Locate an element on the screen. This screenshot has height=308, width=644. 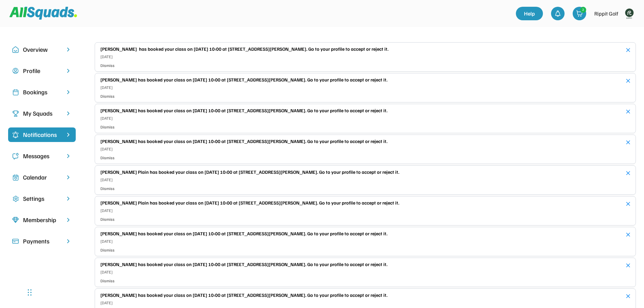
div: Bookings is located at coordinates (42, 92).